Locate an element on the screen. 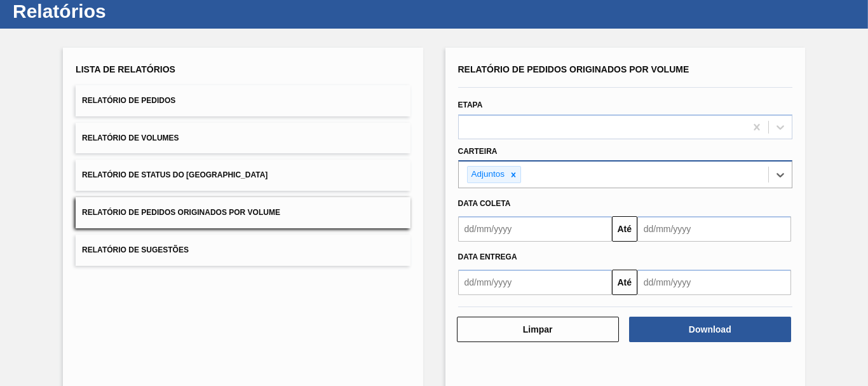  button: Limpar is located at coordinates (538, 329).